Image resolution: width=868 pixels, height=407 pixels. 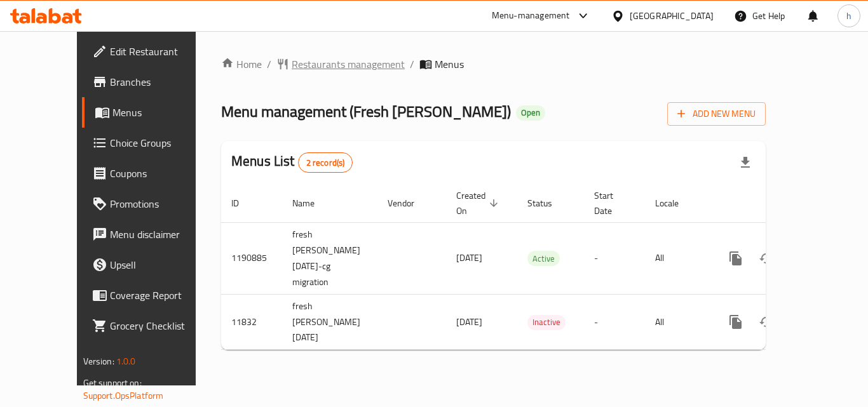 I want to click on td: 11832, so click(x=252, y=322).